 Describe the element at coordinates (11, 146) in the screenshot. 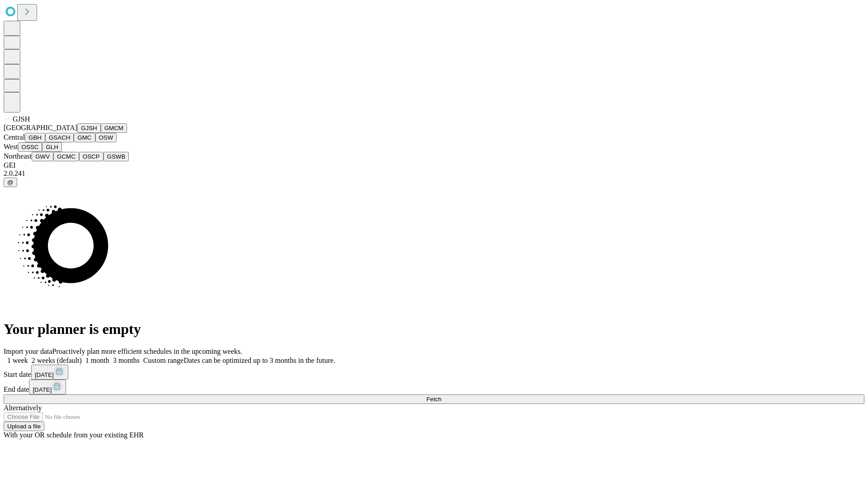

I see `span: West` at that location.